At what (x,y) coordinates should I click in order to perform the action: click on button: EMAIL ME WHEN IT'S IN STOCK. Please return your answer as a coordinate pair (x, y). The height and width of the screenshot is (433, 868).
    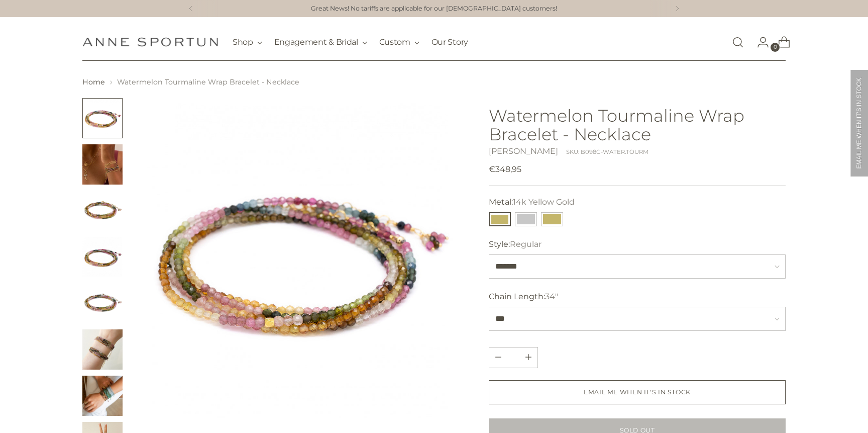
    Looking at the image, I should click on (637, 392).